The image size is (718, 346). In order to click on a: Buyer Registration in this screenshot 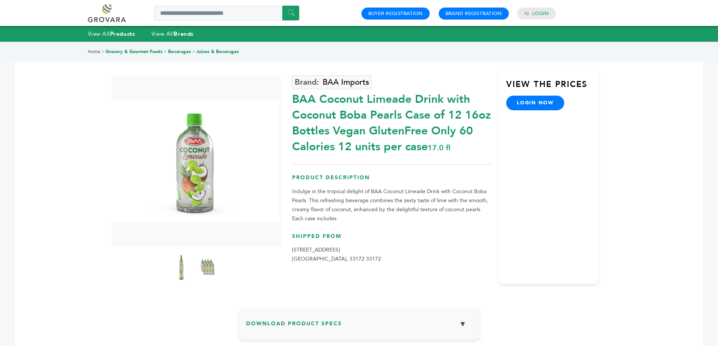, I will do `click(395, 14)`.